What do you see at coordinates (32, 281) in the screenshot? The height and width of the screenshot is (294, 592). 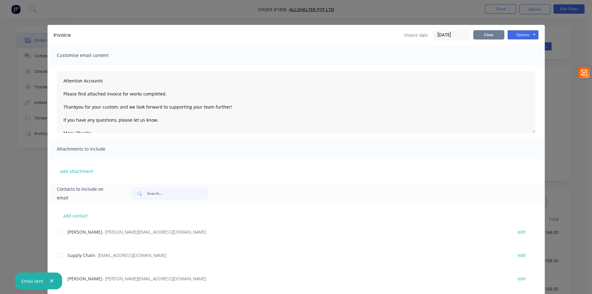 I see `div: Email sent` at bounding box center [32, 281].